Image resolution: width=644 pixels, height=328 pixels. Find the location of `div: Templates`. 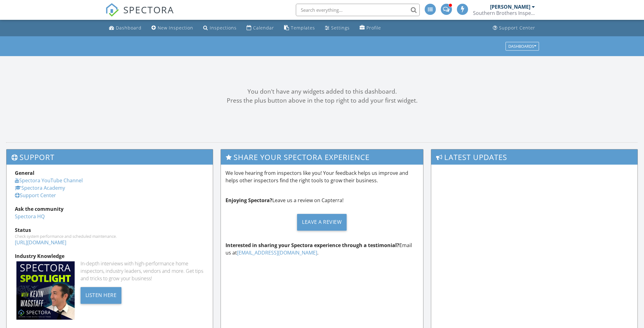

div: Templates is located at coordinates (303, 28).